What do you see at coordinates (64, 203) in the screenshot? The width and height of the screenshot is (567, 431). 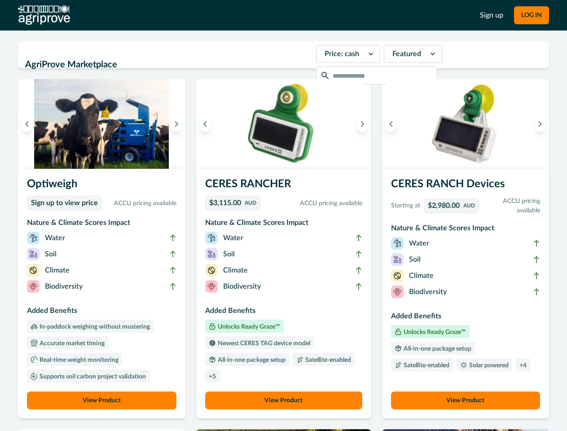 I see `a: Sign up to view price` at bounding box center [64, 203].